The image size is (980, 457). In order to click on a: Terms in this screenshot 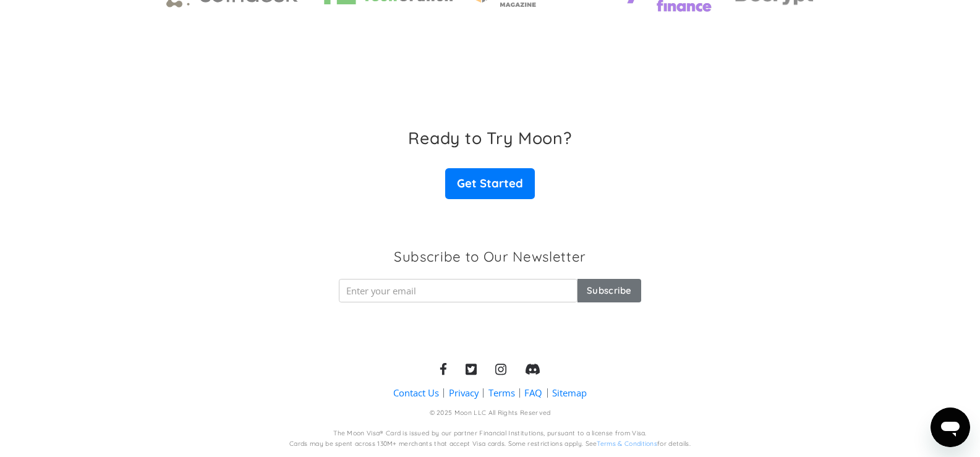, I will do `click(501, 393)`.